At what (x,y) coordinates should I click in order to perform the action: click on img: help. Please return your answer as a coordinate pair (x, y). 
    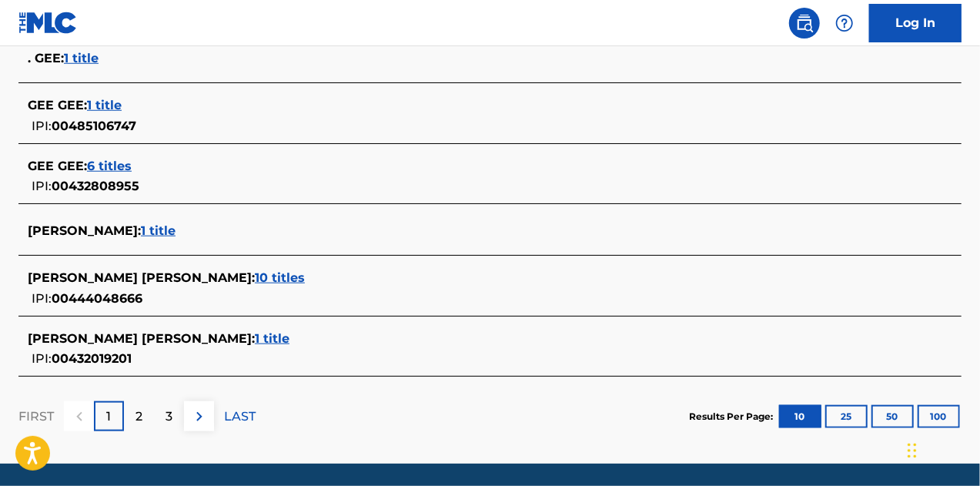
    Looking at the image, I should click on (845, 23).